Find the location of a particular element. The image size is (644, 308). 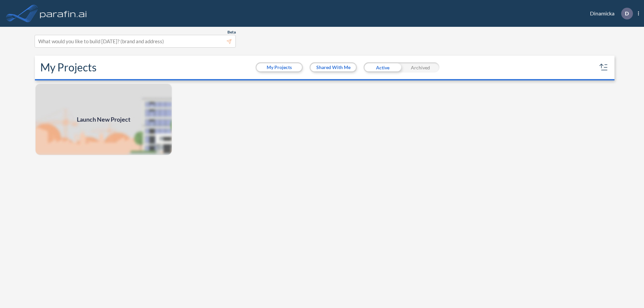

h2: My Projects is located at coordinates (69, 67).